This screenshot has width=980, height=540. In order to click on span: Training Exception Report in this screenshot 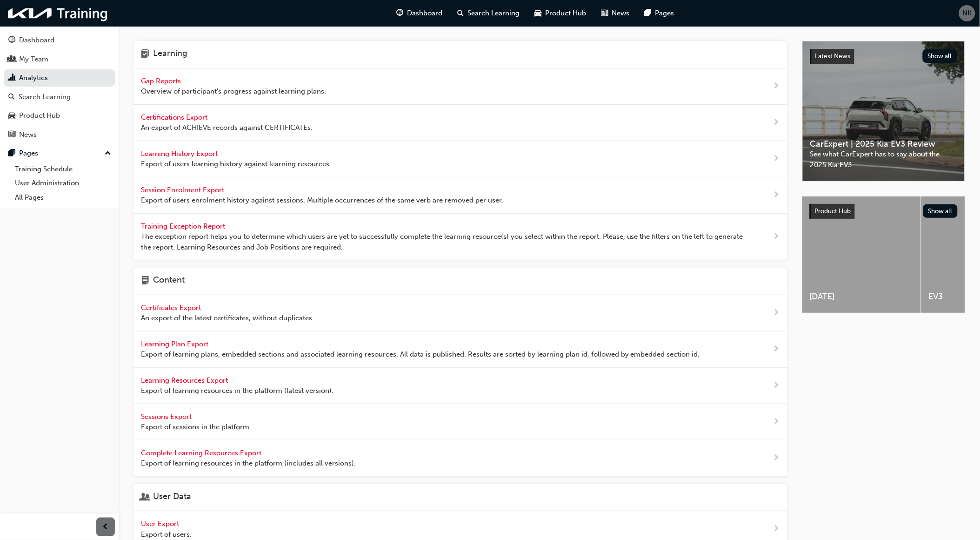, I will do `click(184, 226)`.